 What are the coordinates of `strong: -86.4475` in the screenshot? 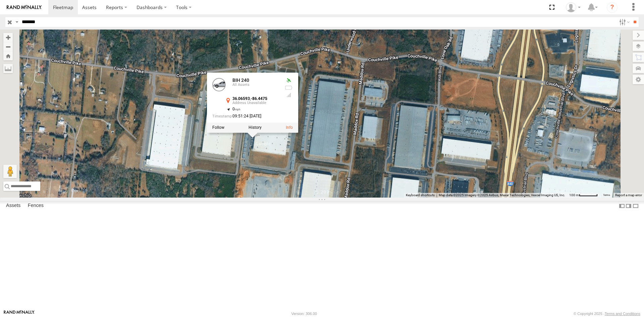 It's located at (259, 99).